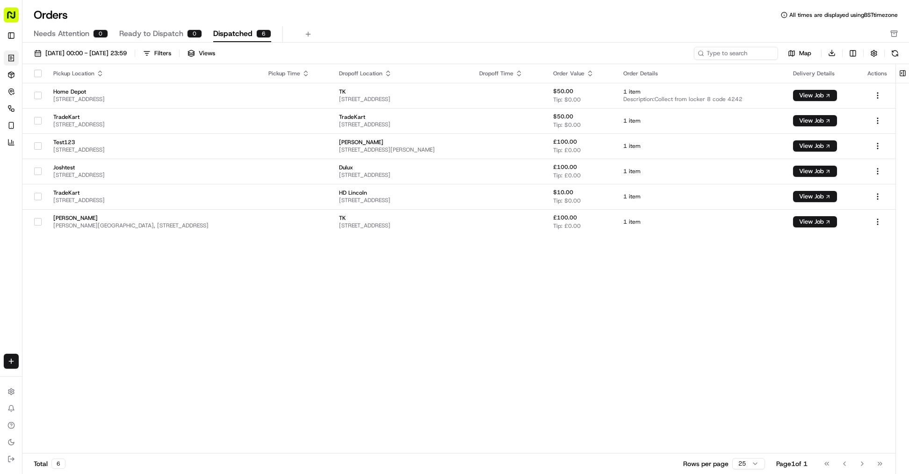 This screenshot has width=909, height=474. I want to click on span: Description: Collect from locker 8 code 4242, so click(701, 99).